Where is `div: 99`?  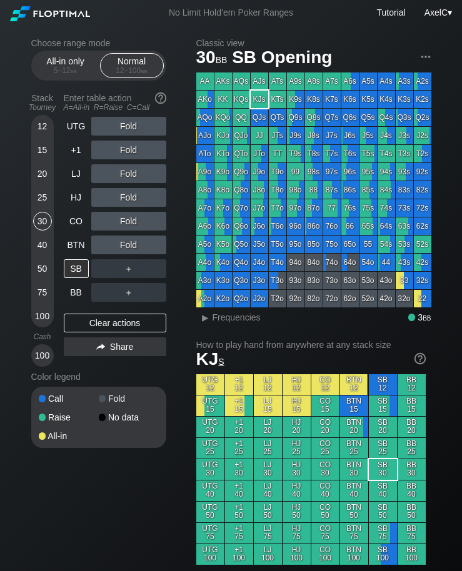 div: 99 is located at coordinates (295, 172).